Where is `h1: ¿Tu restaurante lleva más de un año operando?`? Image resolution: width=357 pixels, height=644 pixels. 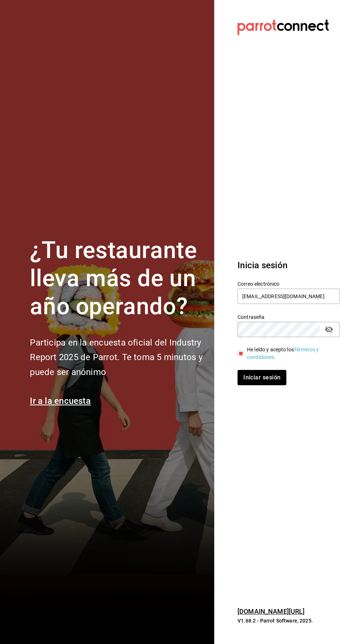 h1: ¿Tu restaurante lleva más de un año operando? is located at coordinates (118, 278).